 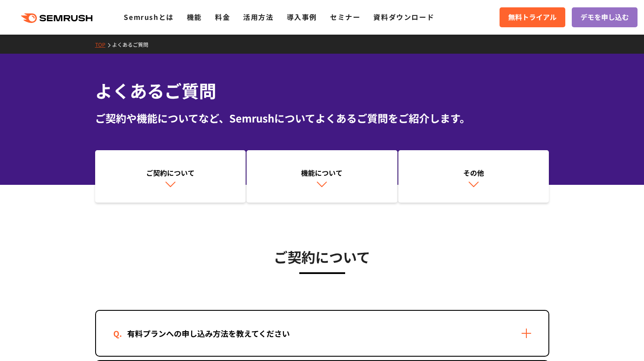 I want to click on a: 活用方法, so click(x=258, y=17).